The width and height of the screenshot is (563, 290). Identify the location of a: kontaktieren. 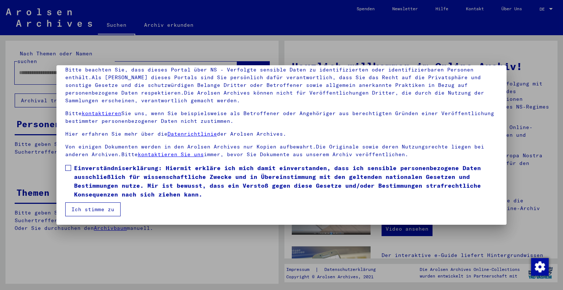
(102, 113).